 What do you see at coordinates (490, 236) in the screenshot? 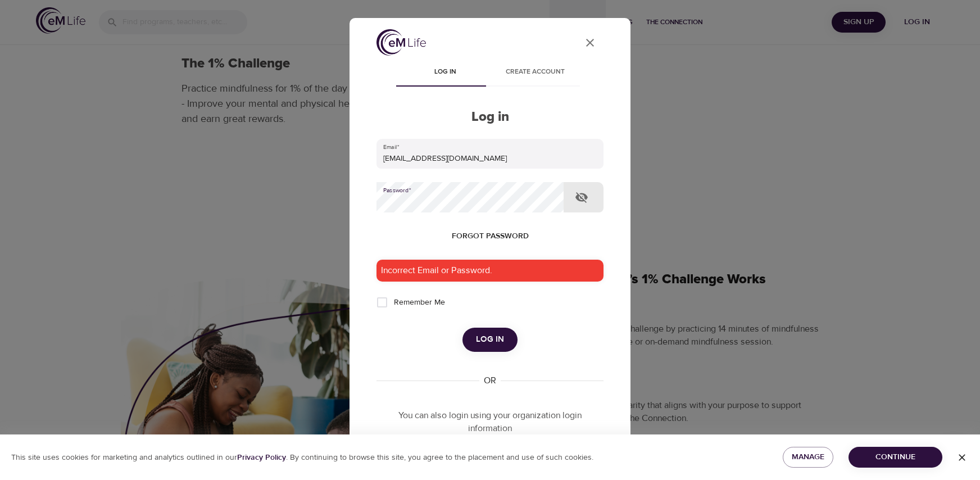
I see `span: Forgot password` at bounding box center [490, 236].